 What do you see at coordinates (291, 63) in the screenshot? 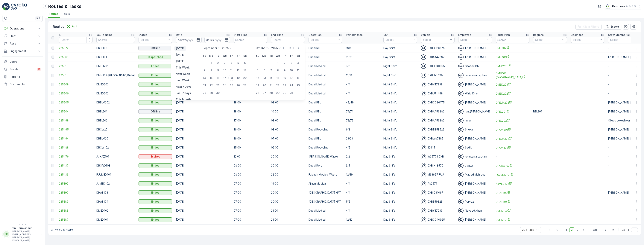
I see `div: 3` at bounding box center [291, 63].